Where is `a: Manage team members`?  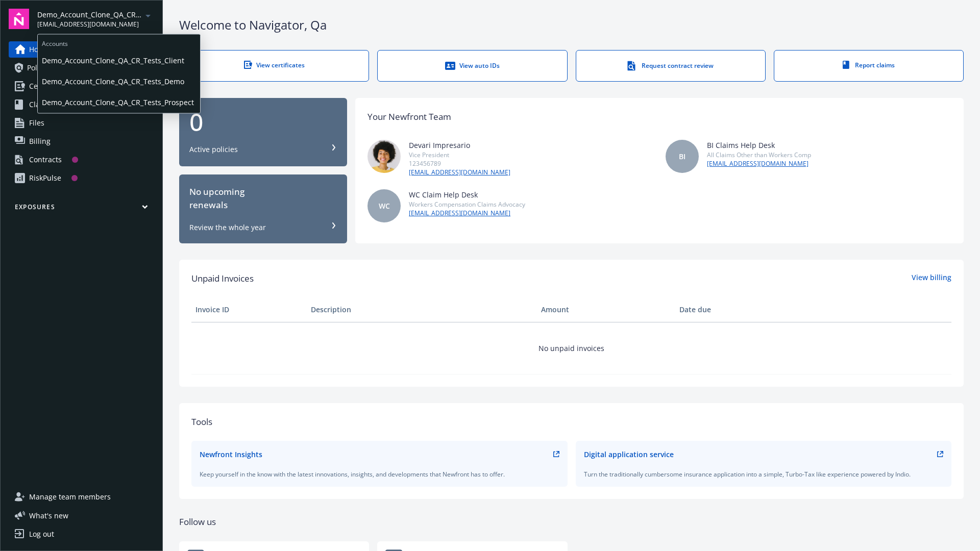 a: Manage team members is located at coordinates (81, 497).